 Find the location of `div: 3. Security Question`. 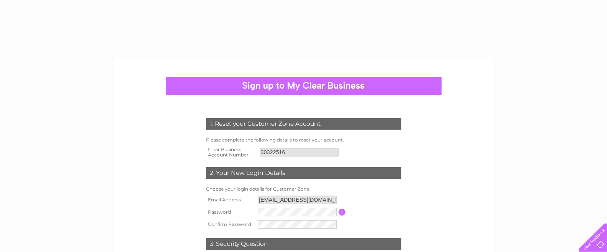

div: 3. Security Question is located at coordinates (304, 244).